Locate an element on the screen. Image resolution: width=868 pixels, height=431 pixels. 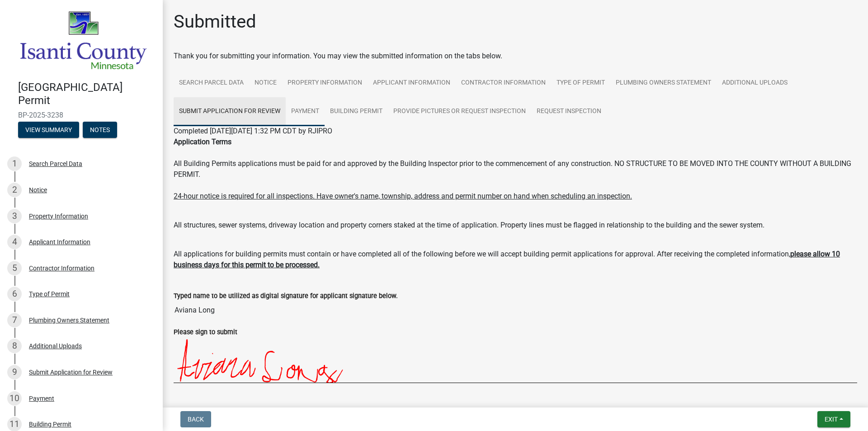
div: 4 is located at coordinates (14, 242).